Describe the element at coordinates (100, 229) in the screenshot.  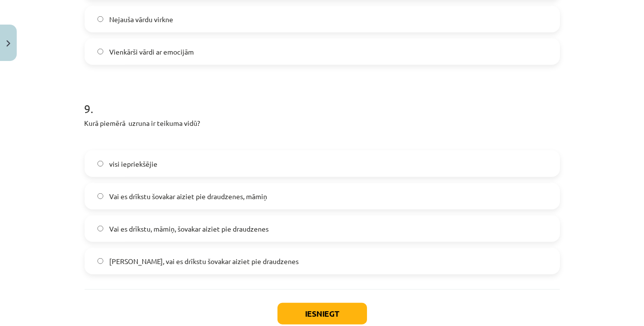
I see `input: Vai es drīkstu, māmiņ, šovakar aiziet pie draudzenes` at that location.